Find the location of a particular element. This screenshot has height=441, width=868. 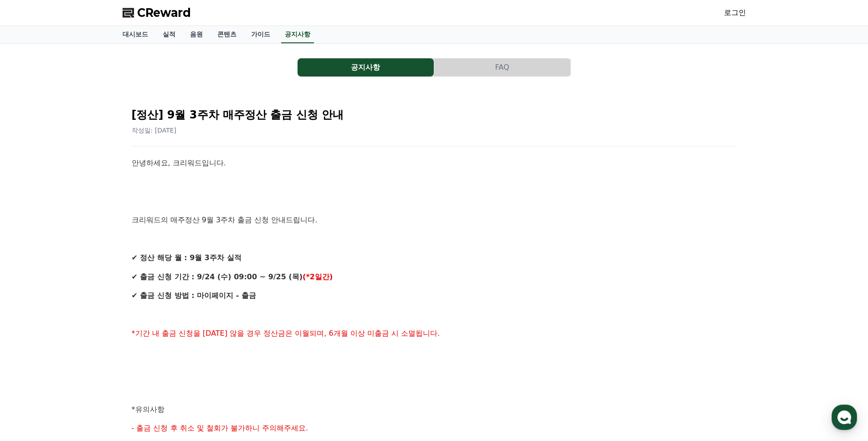

p: 안녕하세요, 크리워드입니다. is located at coordinates (435, 163).